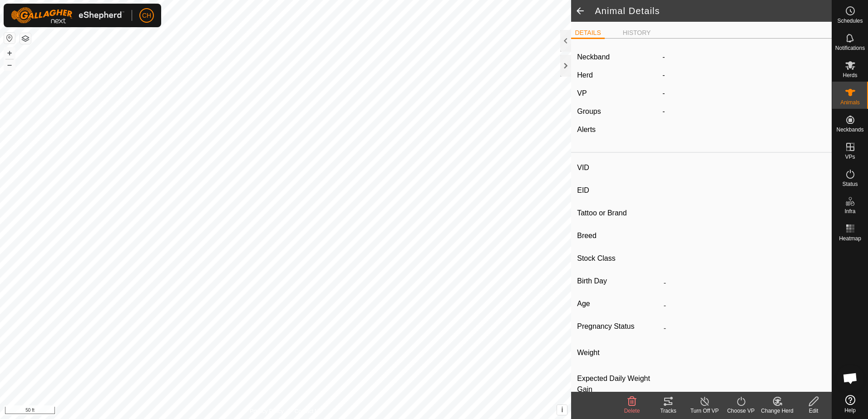 The image size is (868, 419). I want to click on label: Alerts, so click(586, 129).